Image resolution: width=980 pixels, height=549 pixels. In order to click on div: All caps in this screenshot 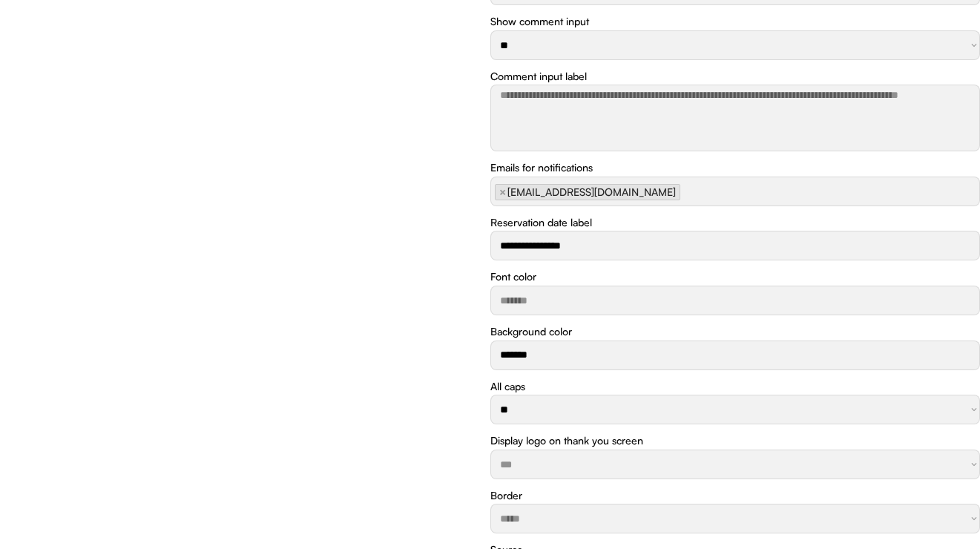, I will do `click(507, 386)`.